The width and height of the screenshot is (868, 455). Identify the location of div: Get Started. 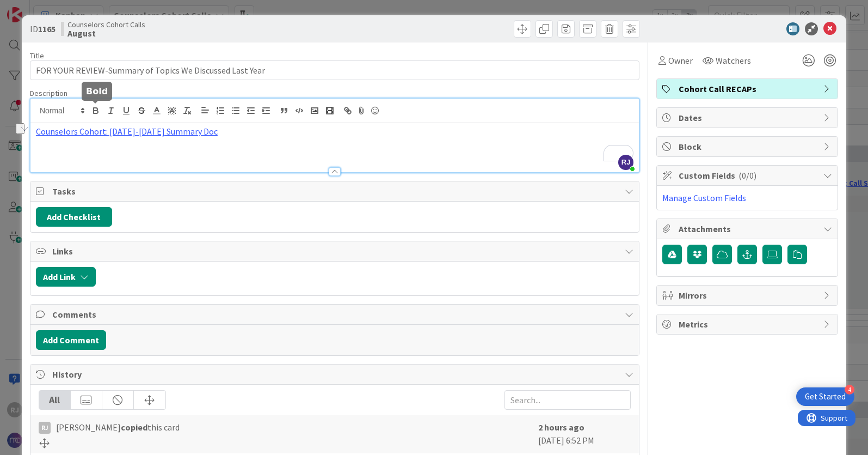
(825, 397).